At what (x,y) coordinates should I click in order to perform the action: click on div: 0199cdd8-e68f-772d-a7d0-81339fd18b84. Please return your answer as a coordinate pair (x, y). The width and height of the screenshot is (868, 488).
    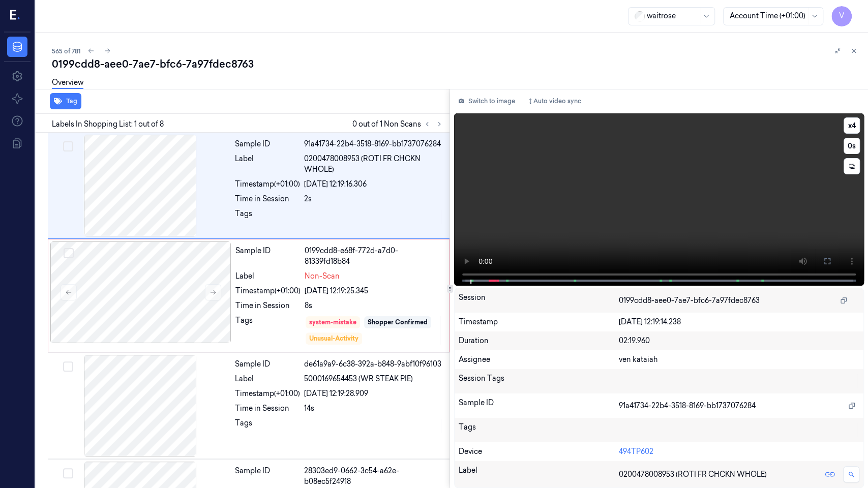
    Looking at the image, I should click on (374, 256).